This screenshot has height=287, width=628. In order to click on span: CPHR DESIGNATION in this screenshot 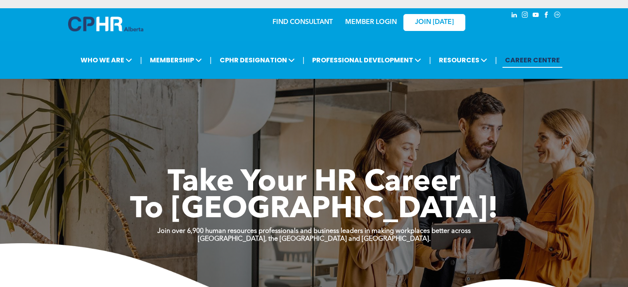, I will do `click(257, 60)`.